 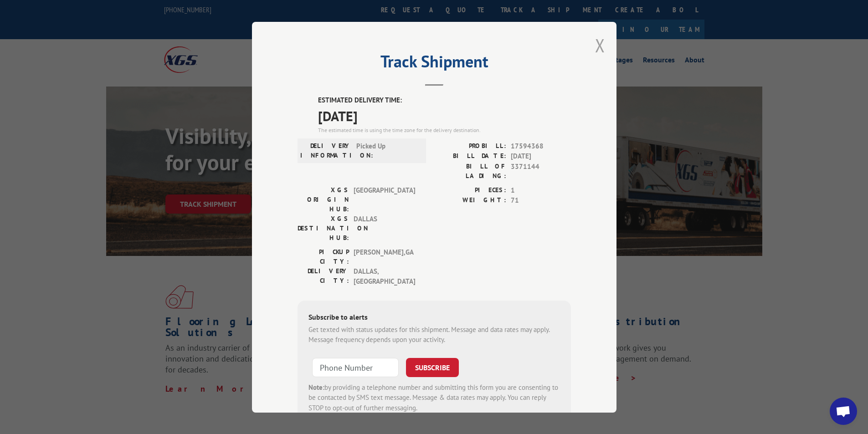 I want to click on label: DELIVERY CITY:, so click(x=323, y=276).